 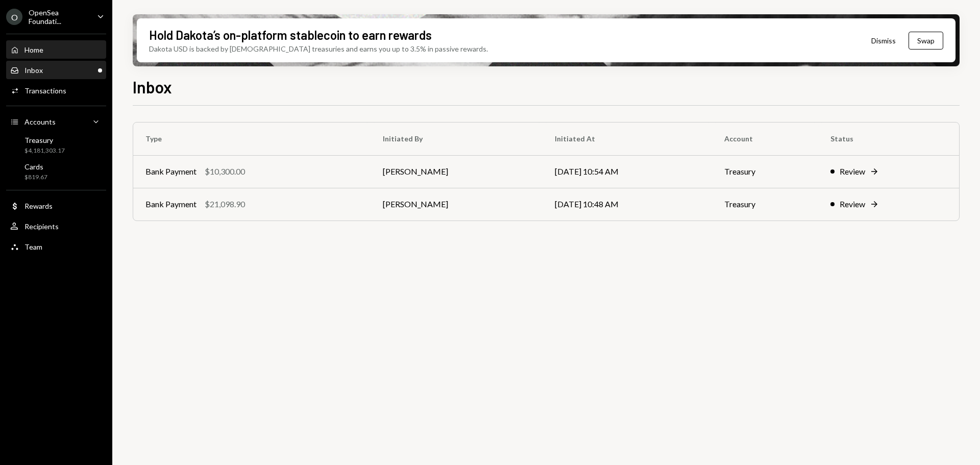 I want to click on th: Type, so click(x=252, y=139).